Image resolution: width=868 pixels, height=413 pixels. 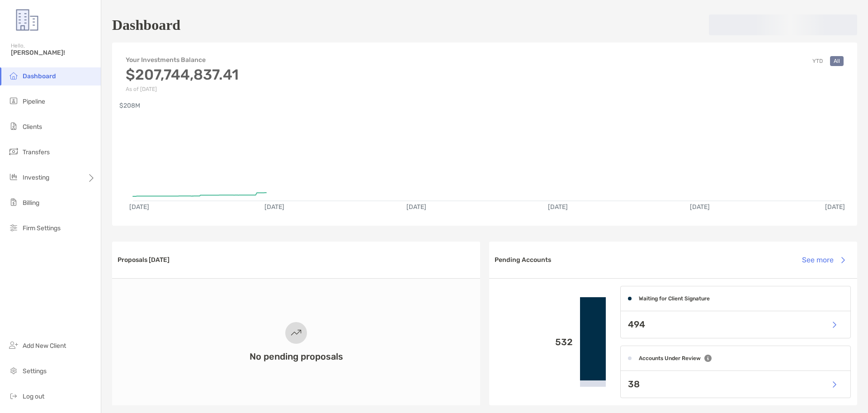 I want to click on h3: No pending proposals, so click(x=297, y=357).